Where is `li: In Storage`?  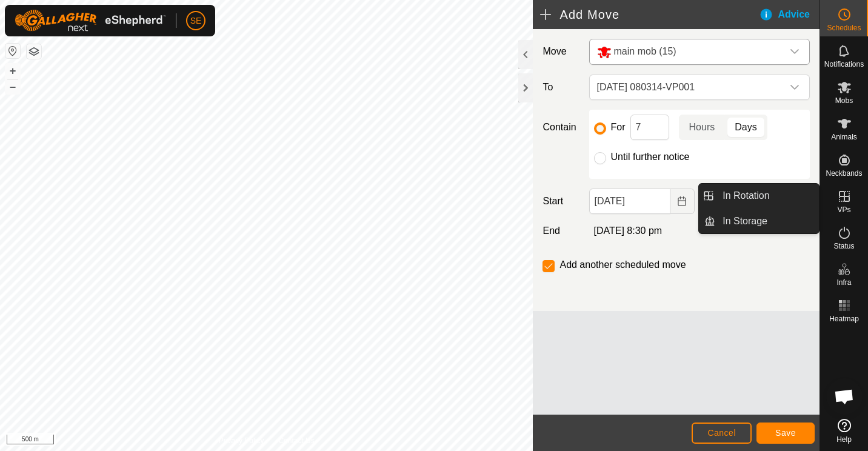 li: In Storage is located at coordinates (759, 221).